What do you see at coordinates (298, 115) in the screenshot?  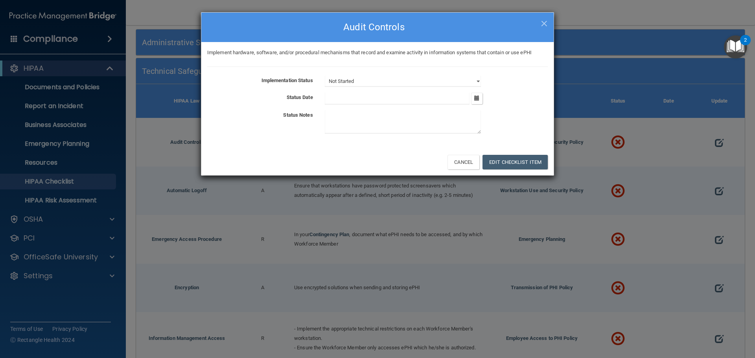 I see `b: Status Notes` at bounding box center [298, 115].